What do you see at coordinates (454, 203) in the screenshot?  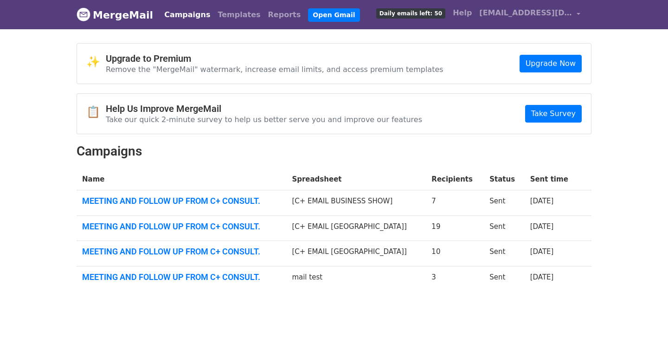 I see `td: 7` at bounding box center [454, 203].